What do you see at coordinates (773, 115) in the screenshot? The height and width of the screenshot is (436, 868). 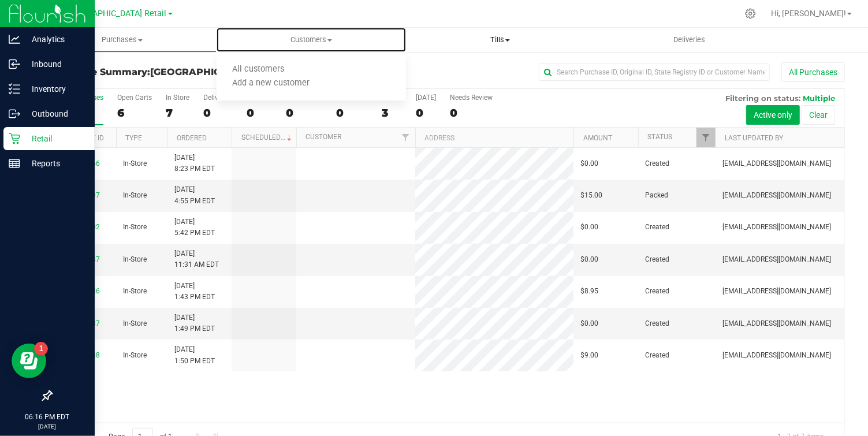 I see `button: Active only` at bounding box center [773, 115].